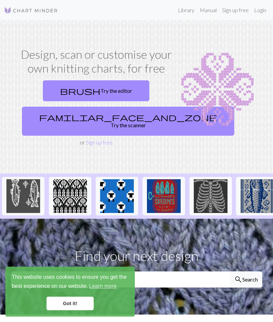 This screenshot has width=273, height=322. Describe the element at coordinates (208, 10) in the screenshot. I see `a: Manual` at that location.